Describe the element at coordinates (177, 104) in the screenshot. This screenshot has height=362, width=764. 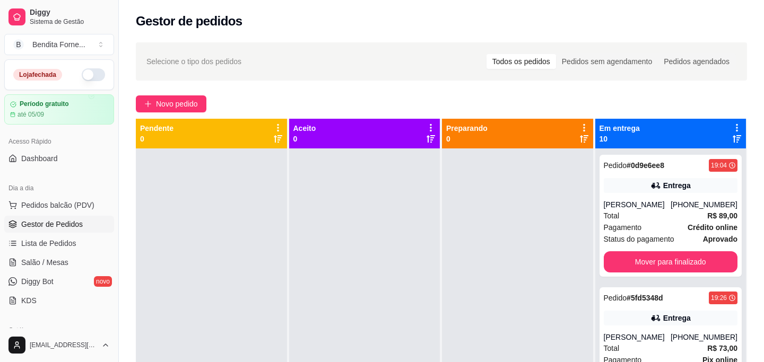
I see `span: Novo pedido` at that location.